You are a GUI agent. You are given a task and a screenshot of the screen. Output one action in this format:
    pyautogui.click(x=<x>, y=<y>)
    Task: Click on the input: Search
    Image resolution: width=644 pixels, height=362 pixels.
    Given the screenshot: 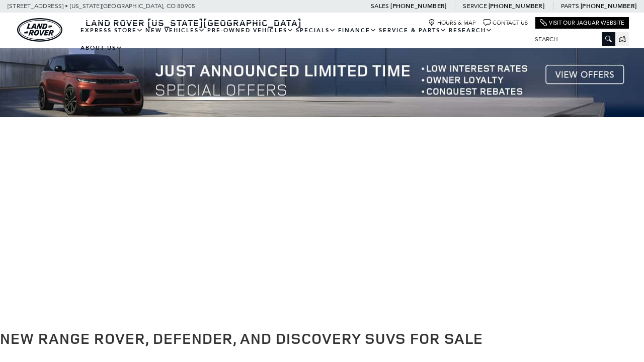 What is the action you would take?
    pyautogui.click(x=571, y=39)
    